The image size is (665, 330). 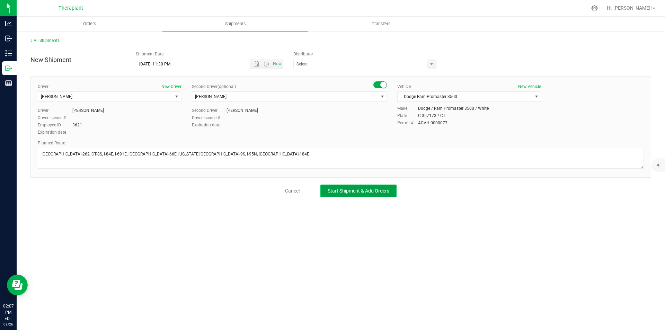 I want to click on div: Dodge / Ram Promaster 3500 / White, so click(x=453, y=108).